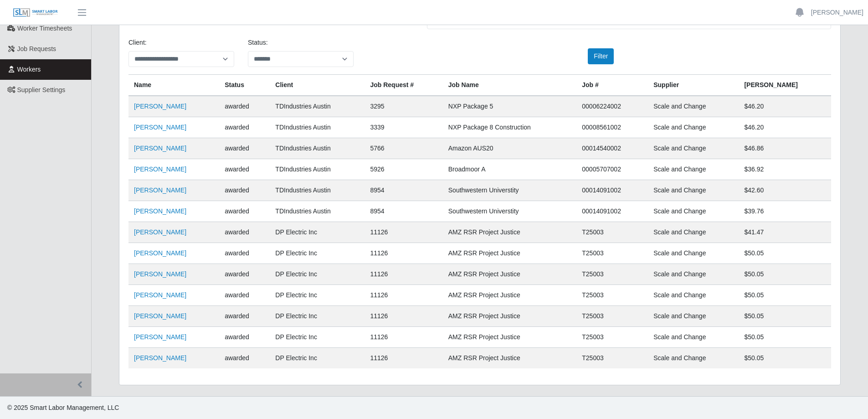 This screenshot has width=868, height=419. Describe the element at coordinates (174, 85) in the screenshot. I see `th: Name` at that location.